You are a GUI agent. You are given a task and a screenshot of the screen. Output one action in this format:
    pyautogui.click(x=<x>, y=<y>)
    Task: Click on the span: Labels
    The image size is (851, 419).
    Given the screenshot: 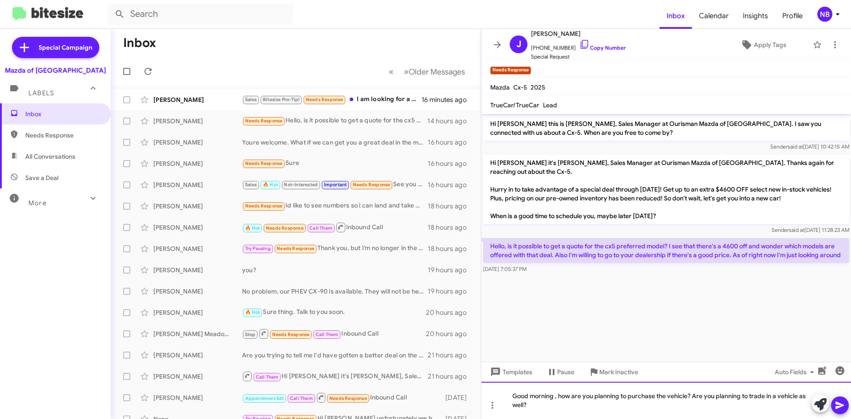 What is the action you would take?
    pyautogui.click(x=41, y=93)
    